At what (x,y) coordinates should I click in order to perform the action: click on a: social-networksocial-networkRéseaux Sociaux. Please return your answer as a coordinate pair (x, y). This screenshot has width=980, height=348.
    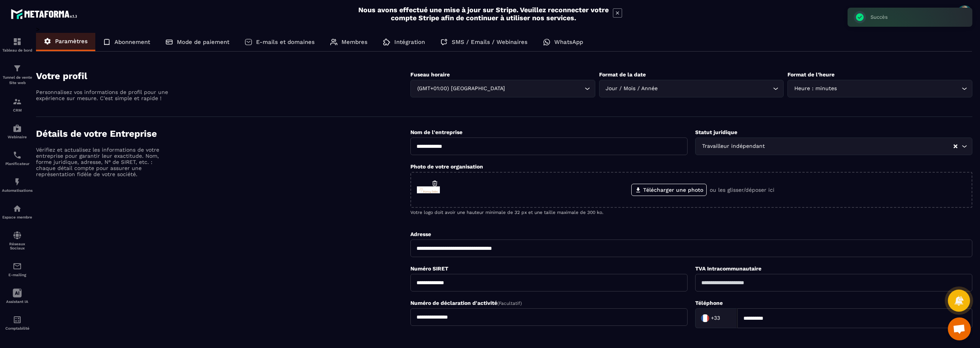
    Looking at the image, I should click on (18, 240).